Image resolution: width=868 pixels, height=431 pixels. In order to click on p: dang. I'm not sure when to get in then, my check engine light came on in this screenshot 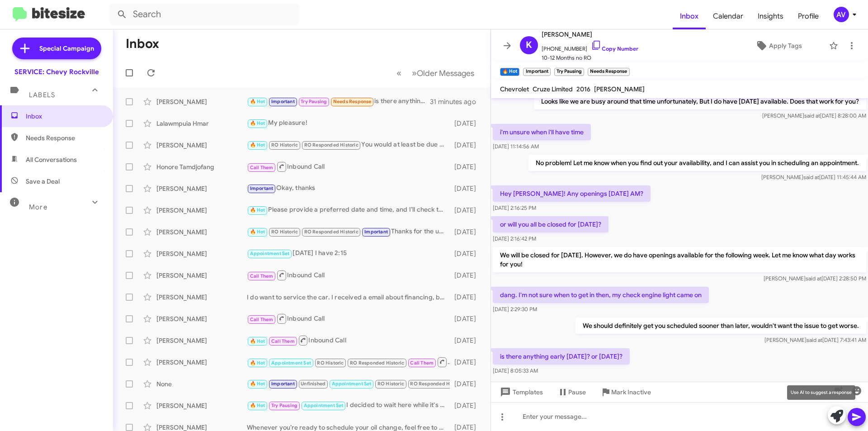, I will do `click(601, 295)`.